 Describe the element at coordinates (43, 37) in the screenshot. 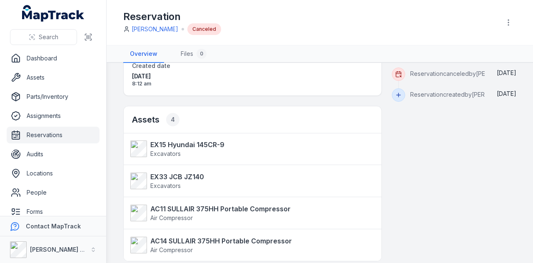

I see `button: Search` at that location.